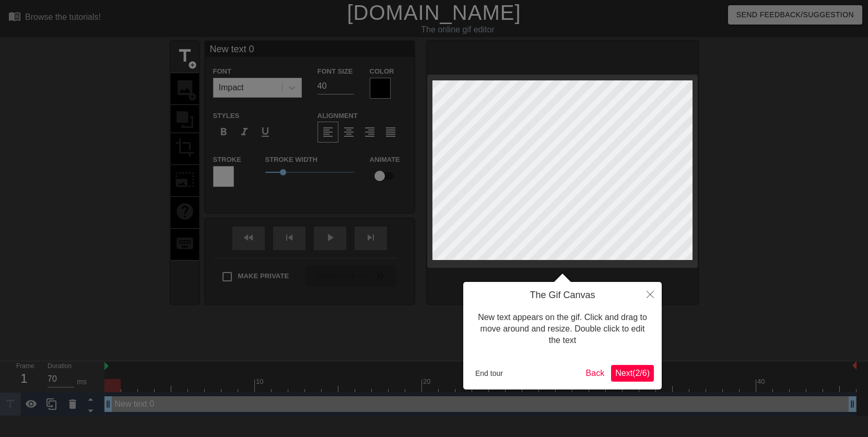 This screenshot has width=868, height=437. Describe the element at coordinates (562, 296) in the screenshot. I see `h4: The Gif Canvas` at that location.